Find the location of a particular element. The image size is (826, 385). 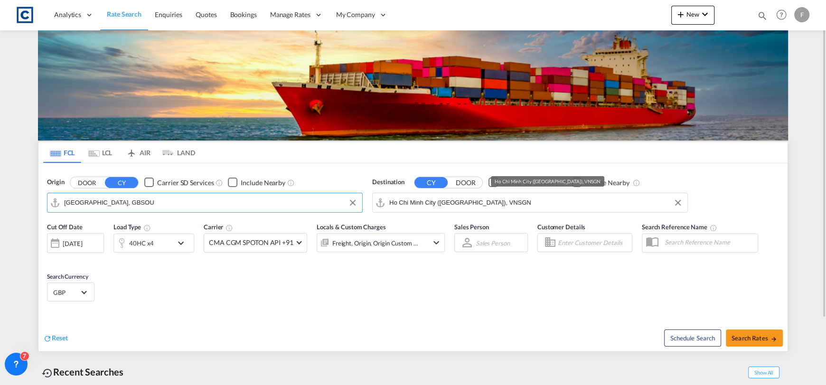

md-icon: icon-airplane is located at coordinates (131, 150).